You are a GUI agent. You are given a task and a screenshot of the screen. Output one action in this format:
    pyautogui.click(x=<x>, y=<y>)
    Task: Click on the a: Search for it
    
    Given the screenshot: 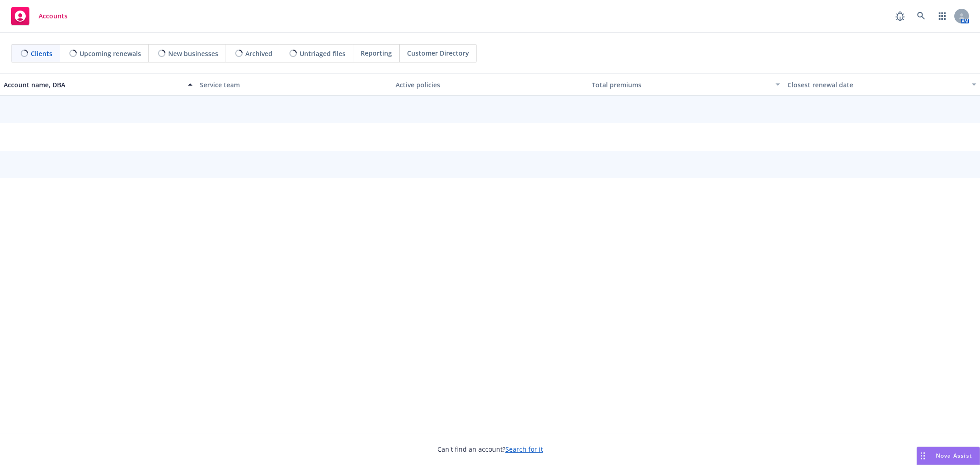 What is the action you would take?
    pyautogui.click(x=524, y=449)
    